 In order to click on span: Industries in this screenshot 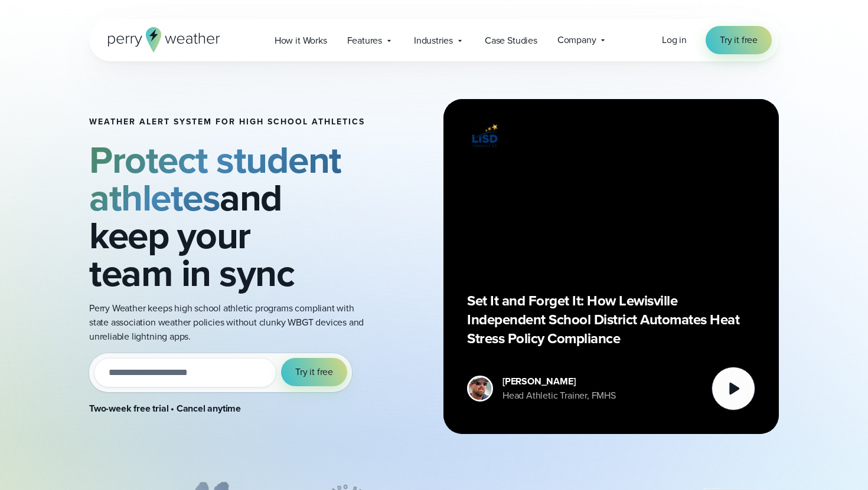, I will do `click(434, 40)`.